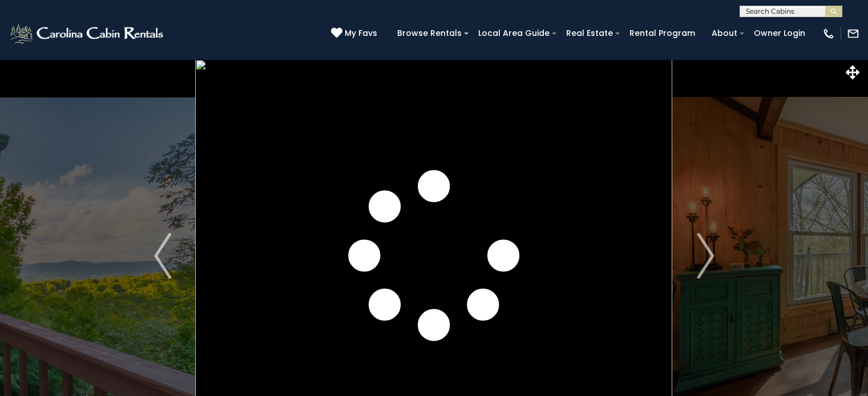 This screenshot has width=868, height=396. I want to click on img: White-1-2.png, so click(87, 34).